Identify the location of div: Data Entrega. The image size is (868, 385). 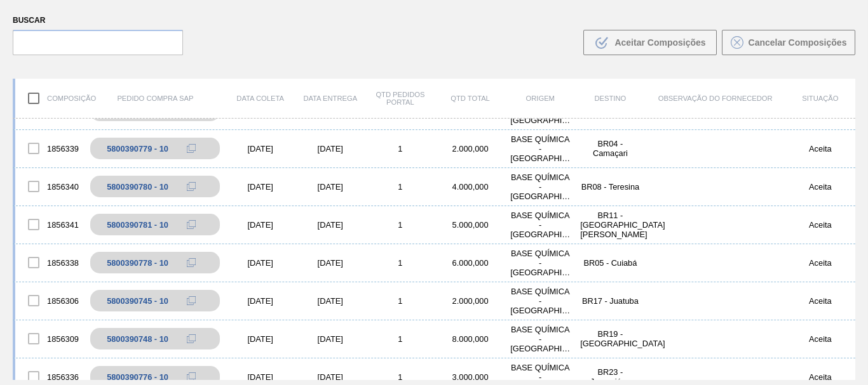
(331, 98).